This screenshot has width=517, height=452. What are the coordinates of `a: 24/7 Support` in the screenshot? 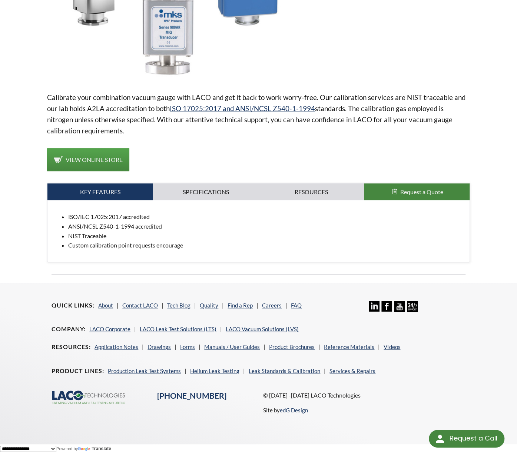 It's located at (412, 310).